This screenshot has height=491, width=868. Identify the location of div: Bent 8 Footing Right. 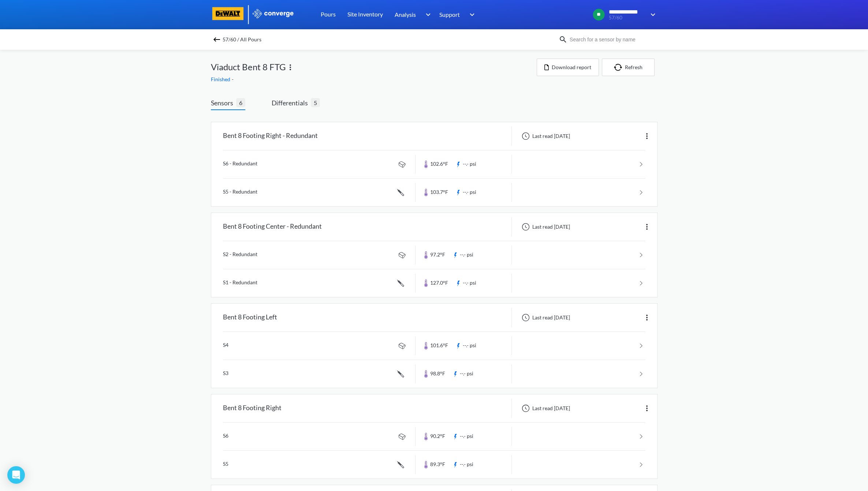
(252, 409).